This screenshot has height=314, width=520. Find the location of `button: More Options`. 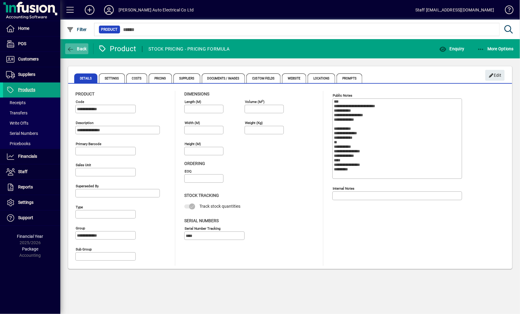

button: More Options is located at coordinates (495, 49).